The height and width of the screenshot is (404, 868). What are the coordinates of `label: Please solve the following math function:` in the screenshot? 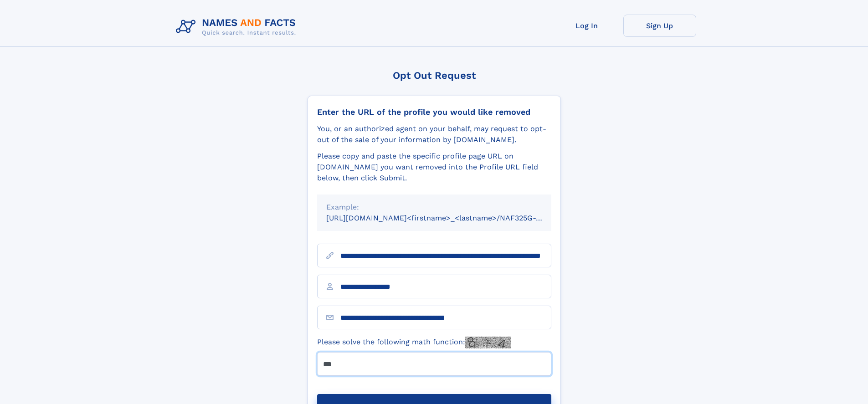 It's located at (414, 343).